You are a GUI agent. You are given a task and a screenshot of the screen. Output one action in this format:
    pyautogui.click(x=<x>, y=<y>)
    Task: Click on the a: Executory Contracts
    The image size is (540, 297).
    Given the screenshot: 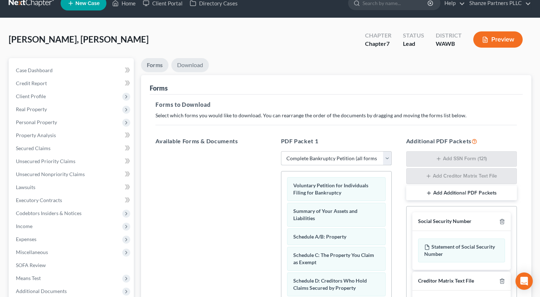 What is the action you would take?
    pyautogui.click(x=72, y=200)
    